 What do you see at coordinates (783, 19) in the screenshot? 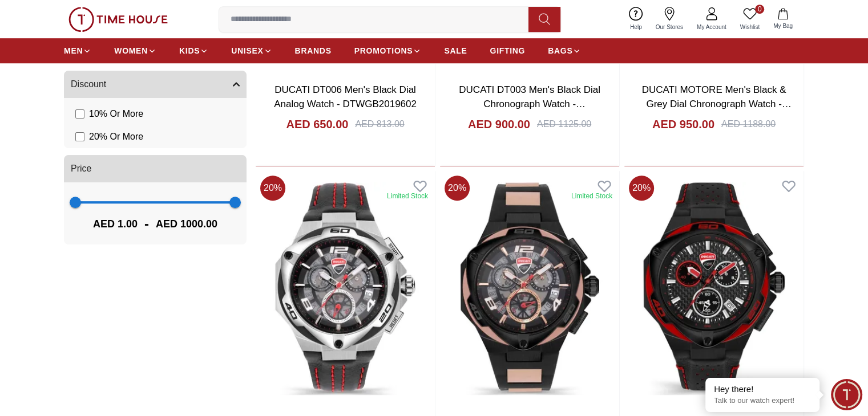
I see `button: My Bag` at bounding box center [783, 19].